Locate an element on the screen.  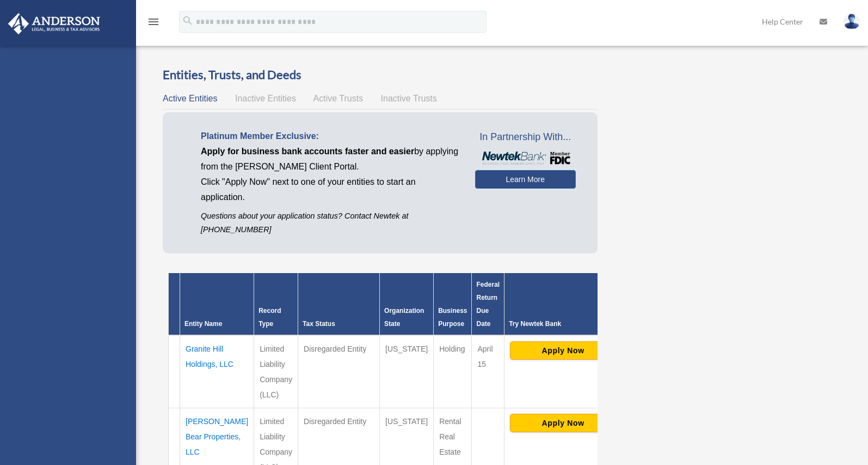
span: Inactive Trusts is located at coordinates (408, 99).